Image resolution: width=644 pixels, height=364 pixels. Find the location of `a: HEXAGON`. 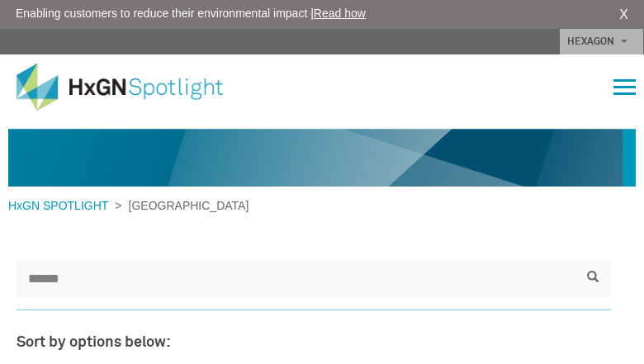

a: HEXAGON is located at coordinates (600, 41).